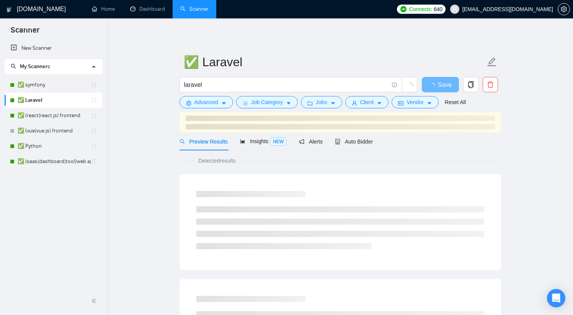  What do you see at coordinates (415, 102) in the screenshot?
I see `button: idcardVendorcaret-down` at bounding box center [415, 102].